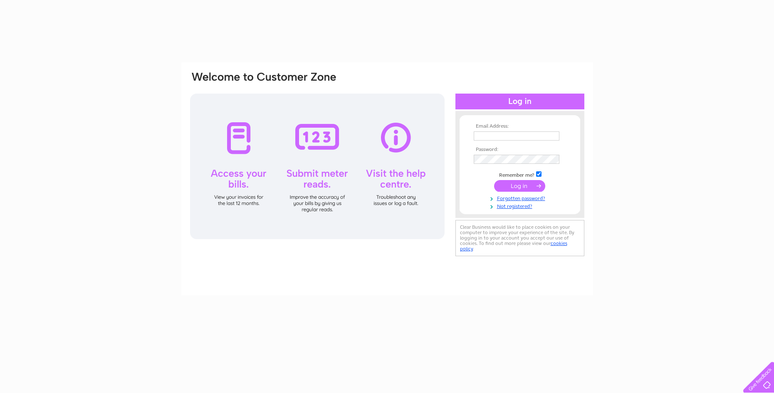 The width and height of the screenshot is (774, 393). I want to click on div: Clear Business would like to place cookies on your computer to improve your experience of the sit..., so click(520, 238).